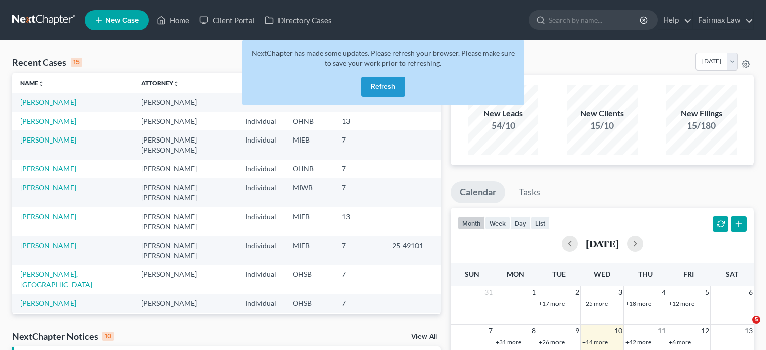 Image resolution: width=766 pixels, height=350 pixels. Describe the element at coordinates (534, 331) in the screenshot. I see `span: 8` at that location.